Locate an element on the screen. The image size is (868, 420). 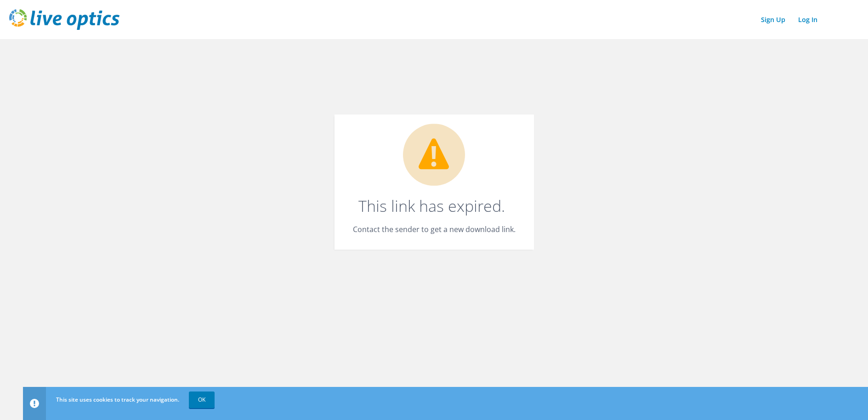
img: live_optics_svg.svg is located at coordinates (64, 19).